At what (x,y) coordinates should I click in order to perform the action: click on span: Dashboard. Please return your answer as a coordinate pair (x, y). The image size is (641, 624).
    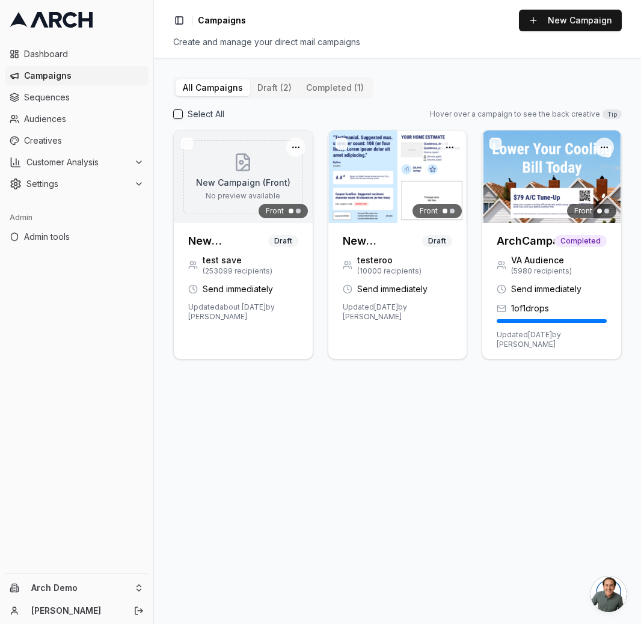
    Looking at the image, I should click on (84, 54).